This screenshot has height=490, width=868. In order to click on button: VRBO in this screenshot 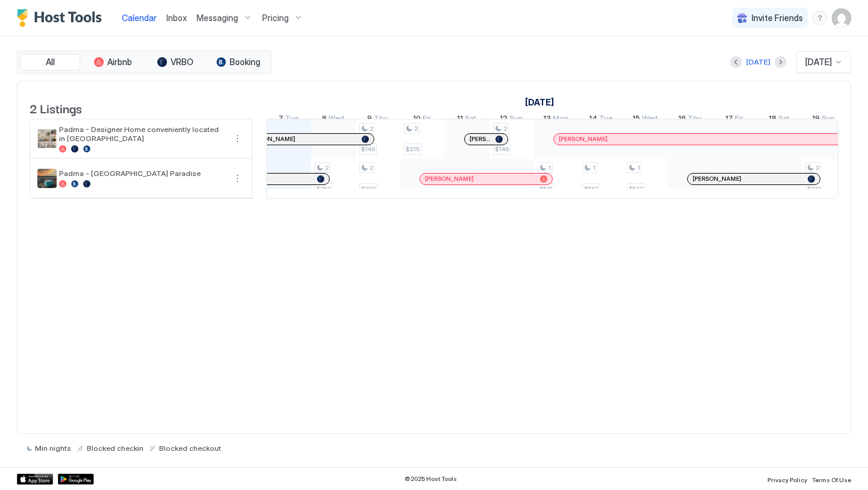, I will do `click(175, 62)`.